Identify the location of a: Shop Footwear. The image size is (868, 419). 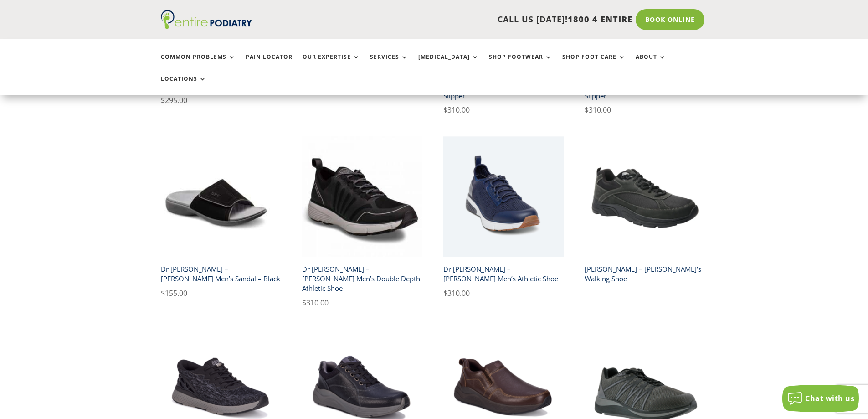
(520, 64).